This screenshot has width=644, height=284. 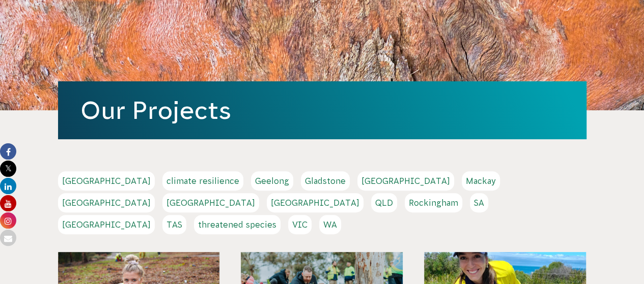 What do you see at coordinates (479, 203) in the screenshot?
I see `a: SA` at bounding box center [479, 203].